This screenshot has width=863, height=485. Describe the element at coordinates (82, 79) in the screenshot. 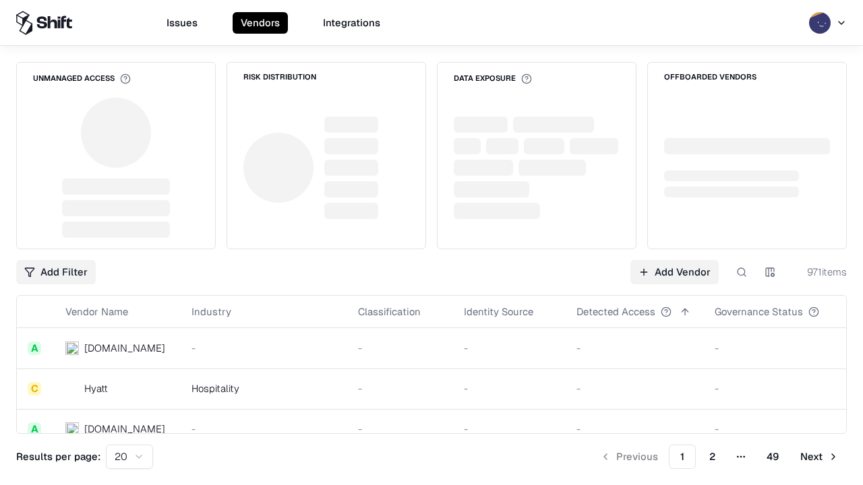

I see `div: Unmanaged Access` at that location.